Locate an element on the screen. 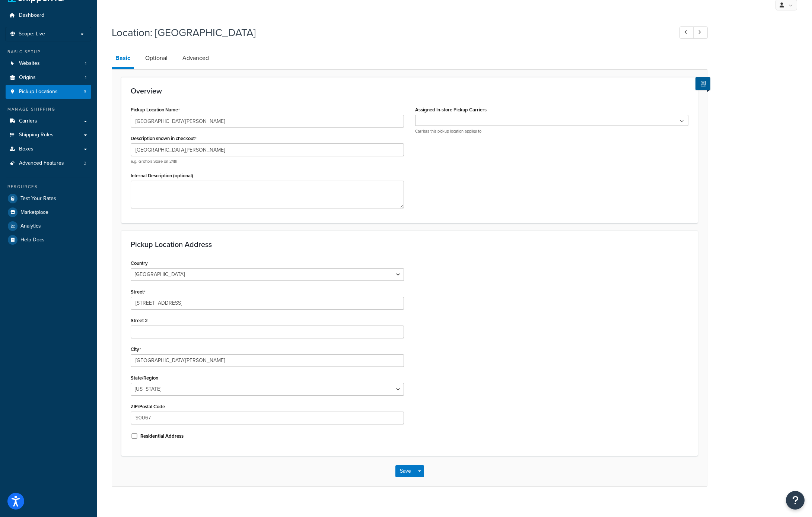 This screenshot has width=812, height=517. a: Carriers is located at coordinates (48, 121).